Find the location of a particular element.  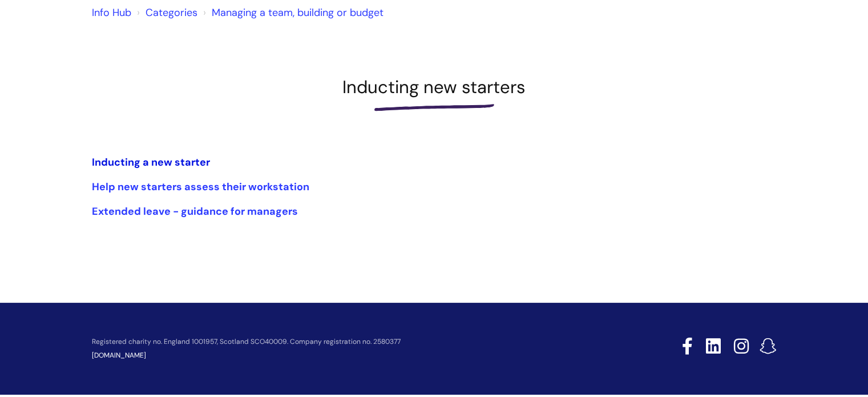

a: Inducting a new starter is located at coordinates (151, 162).